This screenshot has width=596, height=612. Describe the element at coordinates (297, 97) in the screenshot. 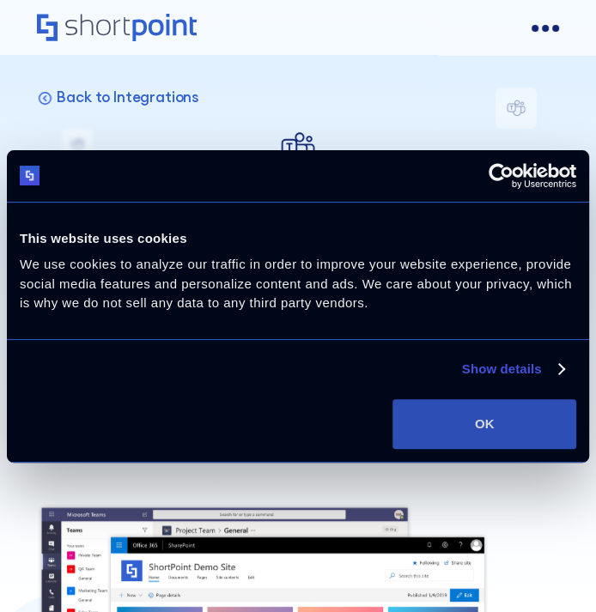

I see `a: Back to Integrations` at that location.